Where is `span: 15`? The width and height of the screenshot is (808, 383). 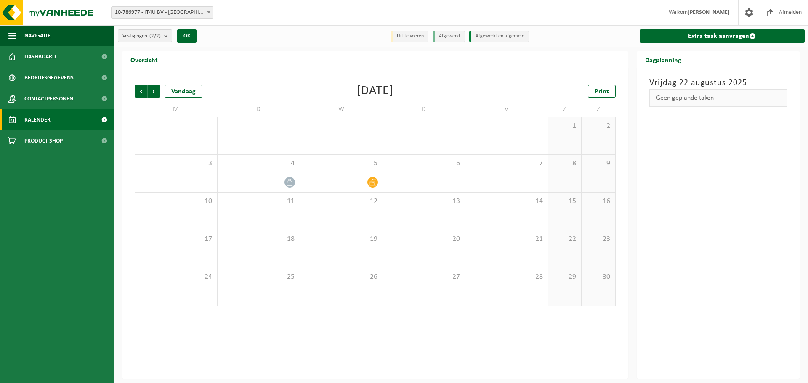 span: 15 is located at coordinates (565, 202).